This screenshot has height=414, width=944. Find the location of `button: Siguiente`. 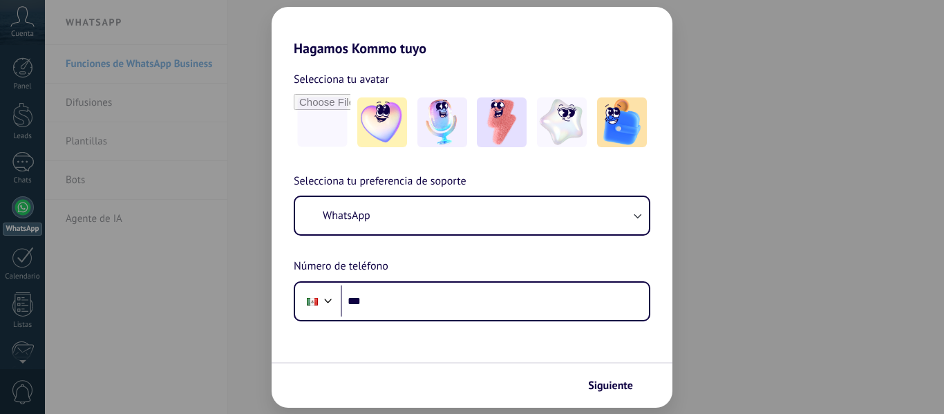

button: Siguiente is located at coordinates (617, 386).